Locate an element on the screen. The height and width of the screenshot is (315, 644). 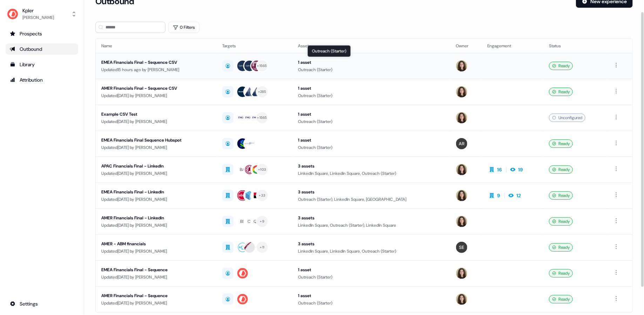
a: Go to templates is located at coordinates (42, 65).